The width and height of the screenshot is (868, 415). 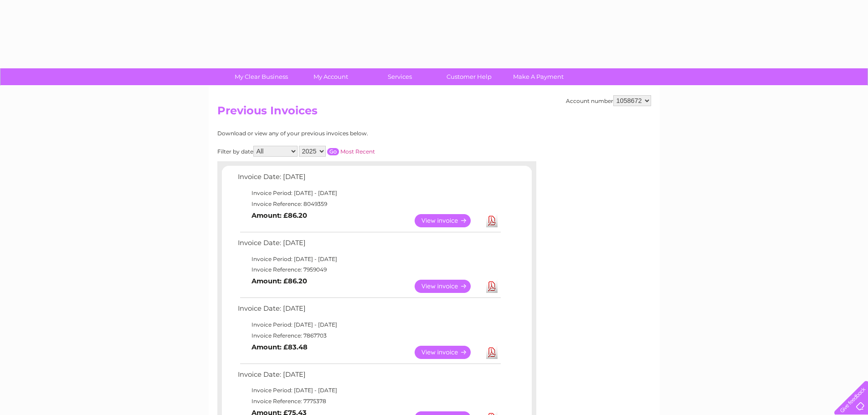 I want to click on b: Amount: £83.48, so click(x=279, y=347).